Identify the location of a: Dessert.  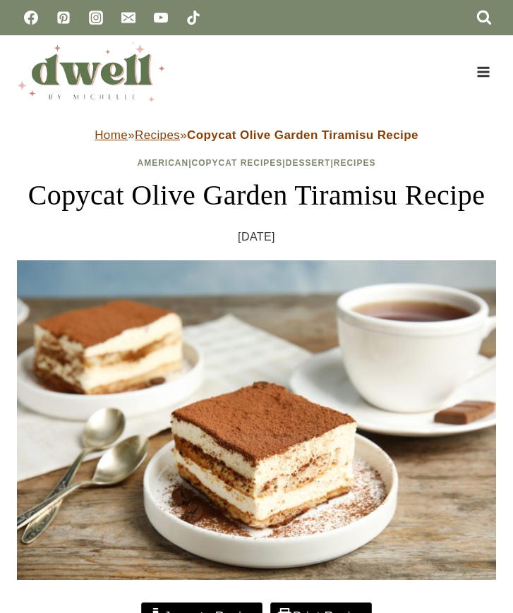
(308, 163).